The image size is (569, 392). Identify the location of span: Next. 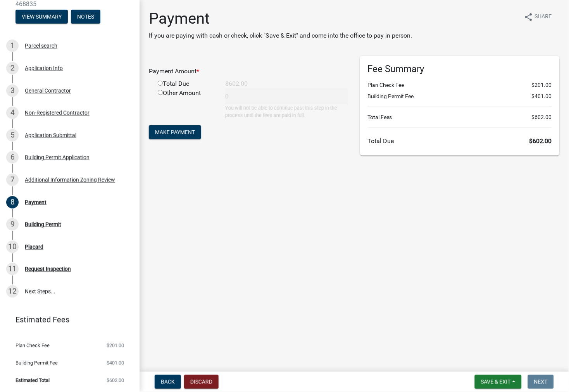
(541, 382).